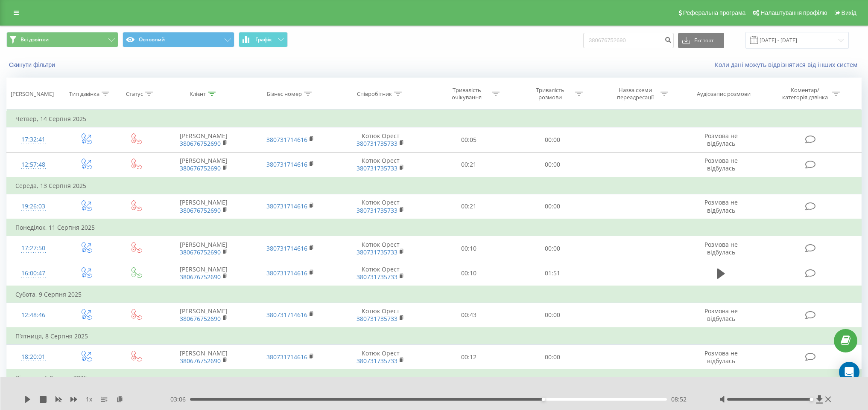  I want to click on div: 17:27:50, so click(34, 248).